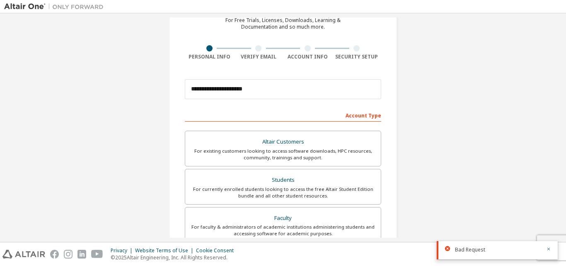 This screenshot has width=566, height=266. What do you see at coordinates (24, 254) in the screenshot?
I see `img: altair_logo.svg` at bounding box center [24, 254].